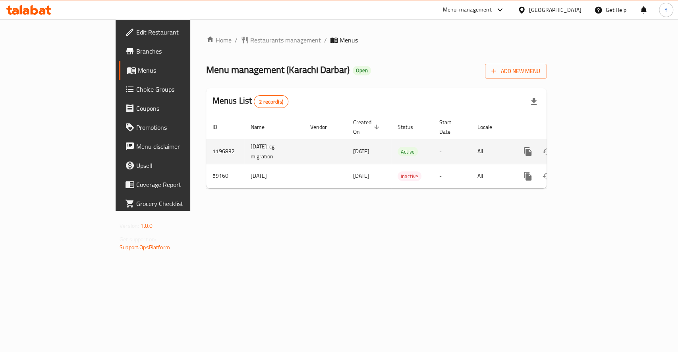  What do you see at coordinates (129, 226) in the screenshot?
I see `span: Version:` at bounding box center [129, 226].